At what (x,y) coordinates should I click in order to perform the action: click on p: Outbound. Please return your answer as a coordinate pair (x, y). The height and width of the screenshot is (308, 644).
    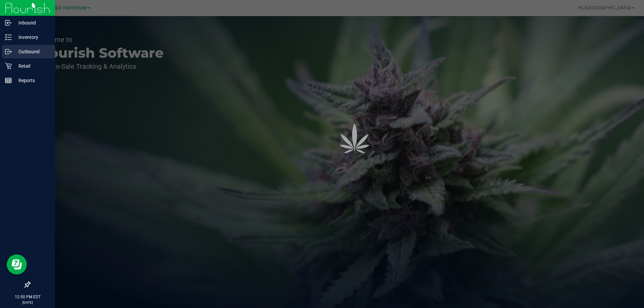
    Looking at the image, I should click on (32, 52).